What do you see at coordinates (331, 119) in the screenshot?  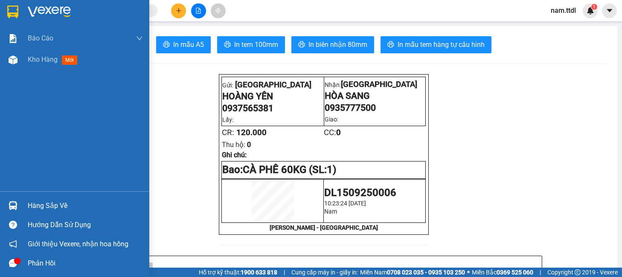 I see `span: Giao:` at bounding box center [331, 119].